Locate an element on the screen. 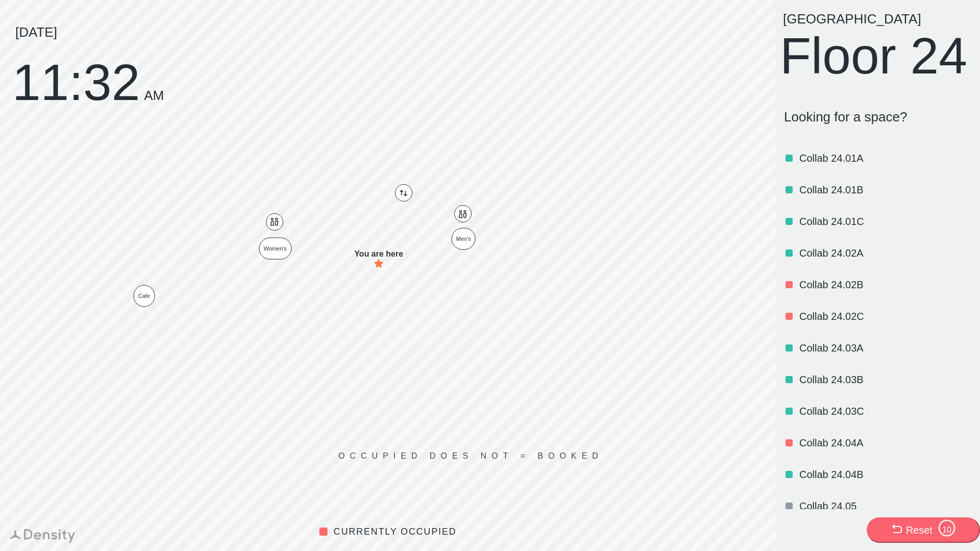 This screenshot has width=980, height=551. p: Collab 24.02A is located at coordinates (884, 253).